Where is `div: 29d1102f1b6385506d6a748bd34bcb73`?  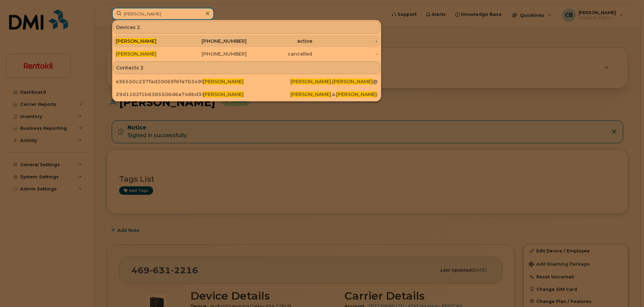
div: 29d1102f1b6385506d6a748bd34bcb73 is located at coordinates (159, 94).